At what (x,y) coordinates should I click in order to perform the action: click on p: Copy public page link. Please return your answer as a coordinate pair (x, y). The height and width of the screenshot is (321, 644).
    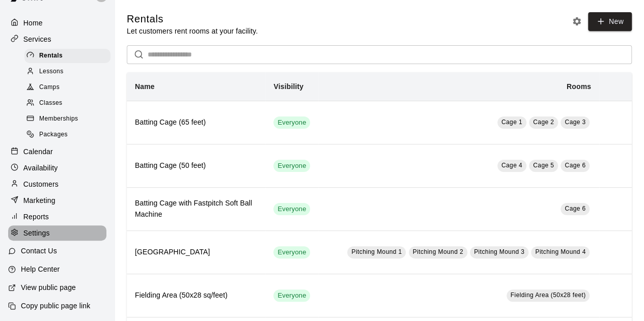
    Looking at the image, I should click on (55, 306).